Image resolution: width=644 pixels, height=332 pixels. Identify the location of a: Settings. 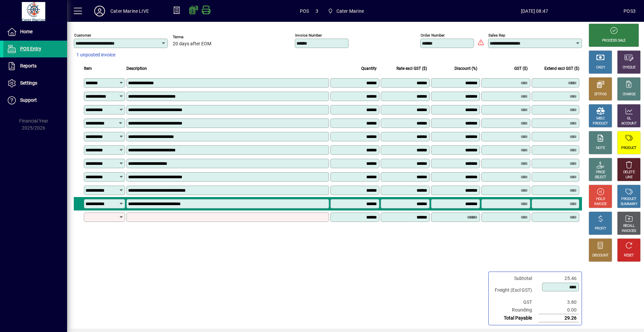
(35, 83).